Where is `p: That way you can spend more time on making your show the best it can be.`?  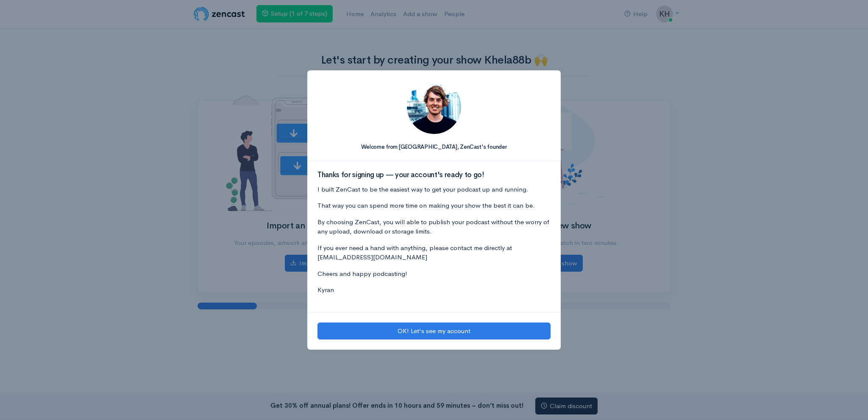 p: That way you can spend more time on making your show the best it can be. is located at coordinates (434, 205).